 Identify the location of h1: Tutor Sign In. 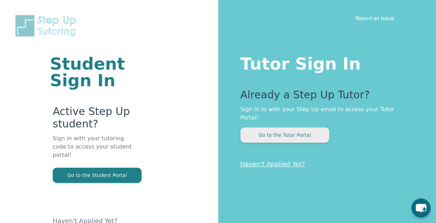
(324, 62).